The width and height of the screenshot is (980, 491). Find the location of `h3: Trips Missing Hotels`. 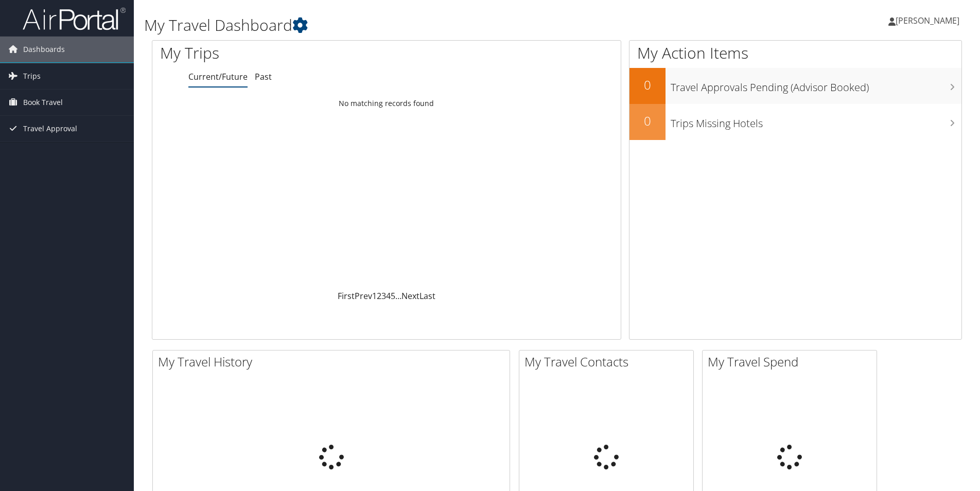

h3: Trips Missing Hotels is located at coordinates (816, 121).